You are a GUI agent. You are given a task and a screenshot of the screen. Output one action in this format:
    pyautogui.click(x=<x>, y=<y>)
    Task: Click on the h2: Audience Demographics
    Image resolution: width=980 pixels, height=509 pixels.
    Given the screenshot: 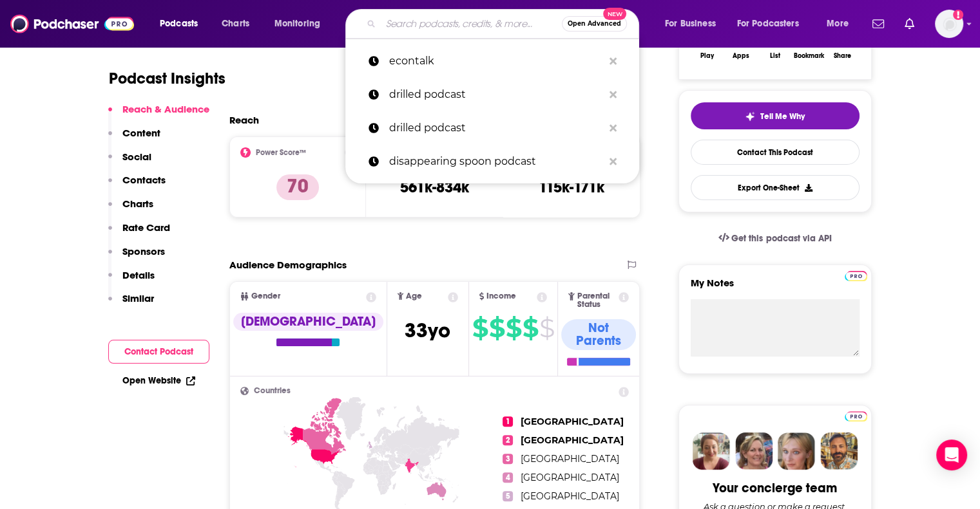 What is the action you would take?
    pyautogui.click(x=288, y=265)
    